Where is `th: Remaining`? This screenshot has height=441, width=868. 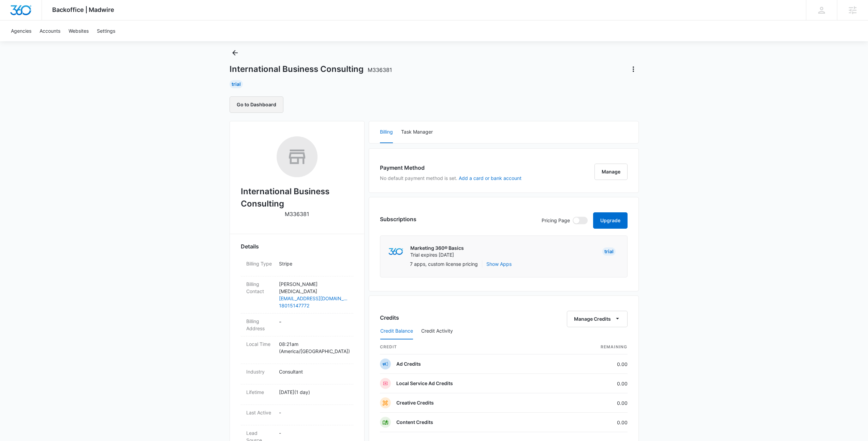 th: Remaining is located at coordinates (591, 347).